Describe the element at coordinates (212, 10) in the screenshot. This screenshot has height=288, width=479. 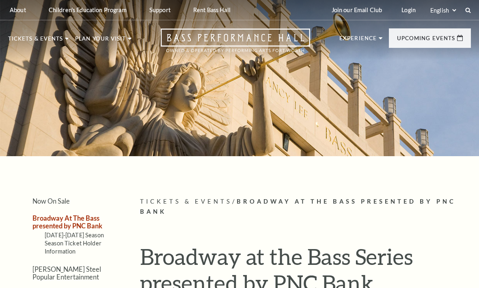
I see `p: Rent Bass Hall` at that location.